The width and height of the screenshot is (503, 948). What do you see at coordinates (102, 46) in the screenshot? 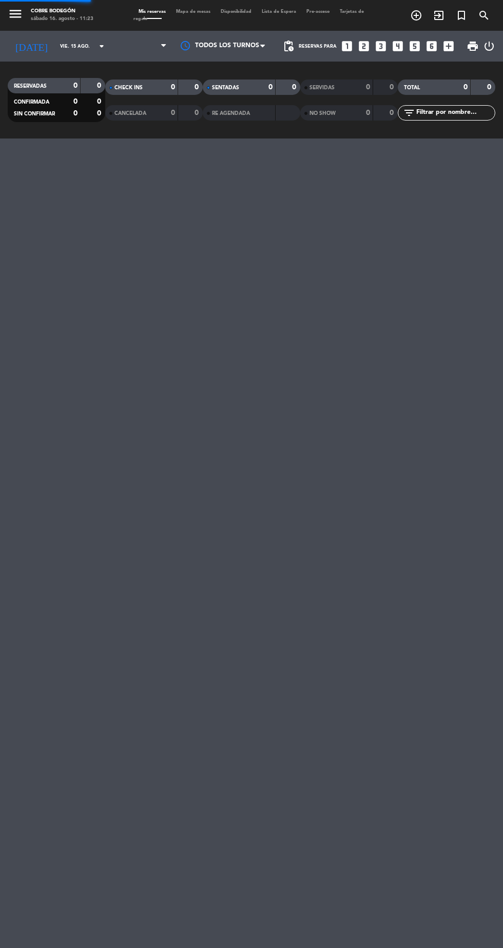
I see `i: arrow_drop_down` at bounding box center [102, 46].